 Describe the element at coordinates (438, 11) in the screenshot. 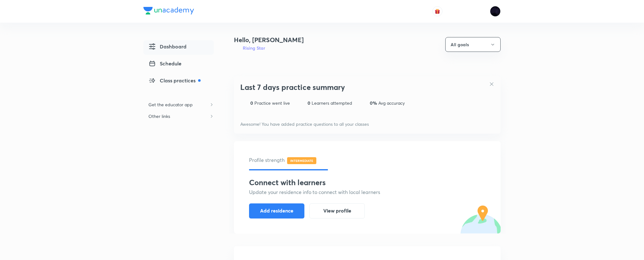

I see `button: avatar` at that location.